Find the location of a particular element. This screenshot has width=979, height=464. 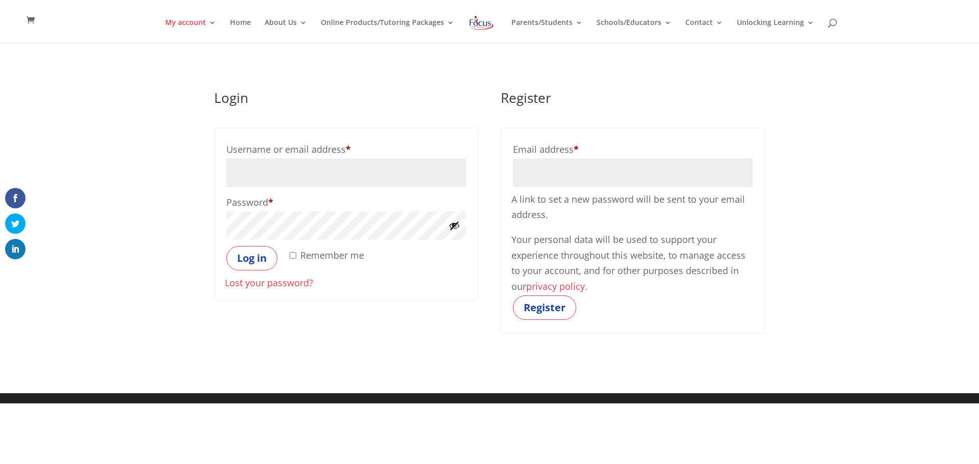

h2: Register is located at coordinates (633, 100).